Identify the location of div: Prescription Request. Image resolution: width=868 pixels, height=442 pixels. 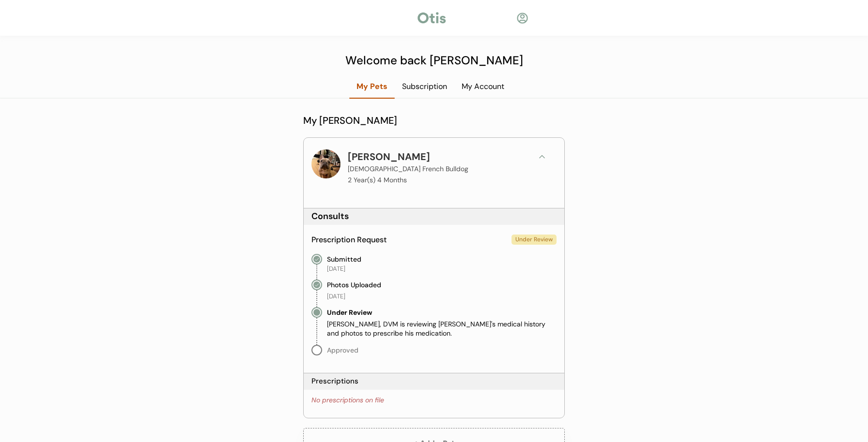
(349, 240).